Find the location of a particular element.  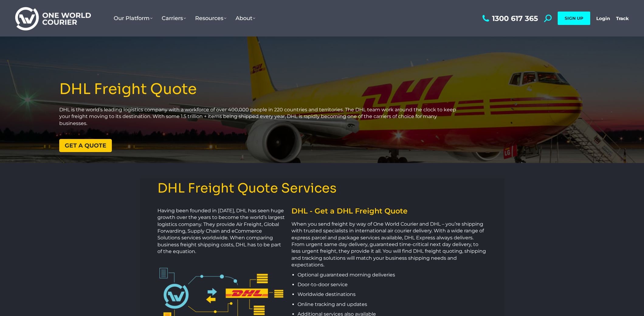

span: Get a quote is located at coordinates (86, 145).